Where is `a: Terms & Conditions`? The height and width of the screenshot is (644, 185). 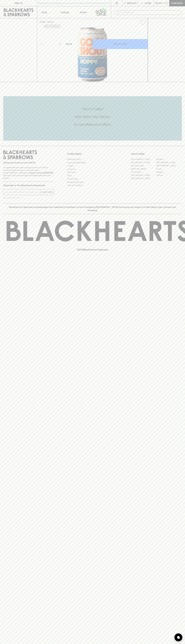 a: Terms & Conditions is located at coordinates (92, 185).